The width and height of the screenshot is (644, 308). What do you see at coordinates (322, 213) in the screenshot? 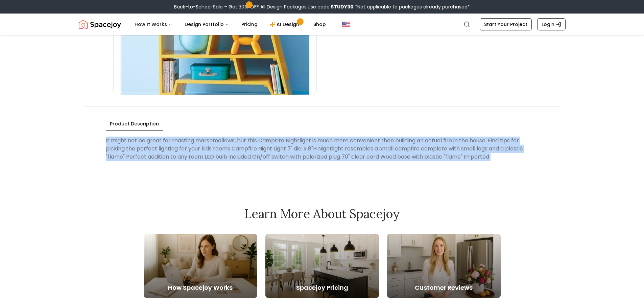
I see `h2: Learn More About Spacejoy` at bounding box center [322, 213].